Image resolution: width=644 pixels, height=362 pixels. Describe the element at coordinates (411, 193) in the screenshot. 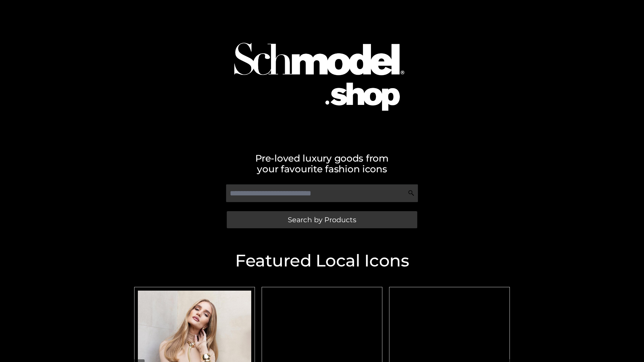

I see `img: Search Icon` at that location.